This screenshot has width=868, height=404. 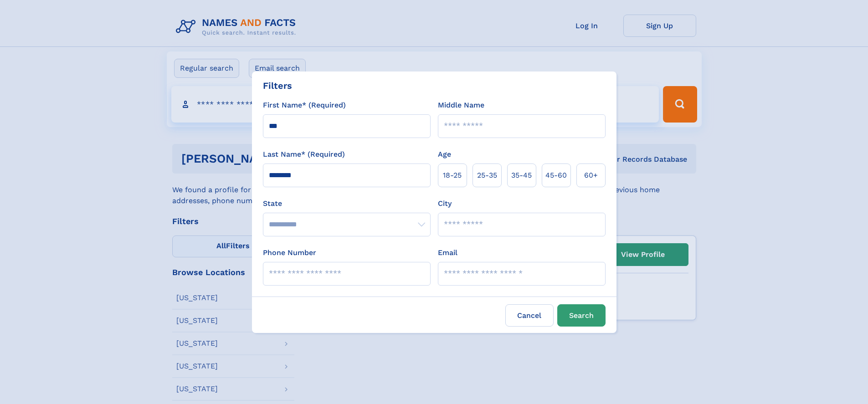 What do you see at coordinates (290, 253) in the screenshot?
I see `label: Phone Number` at bounding box center [290, 253].